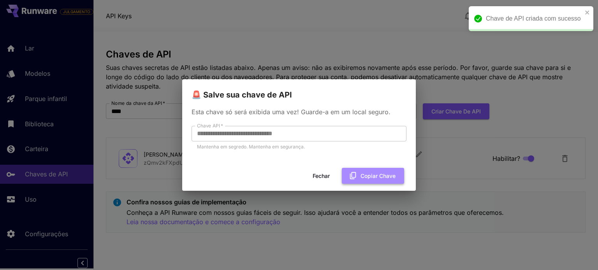  Describe the element at coordinates (291, 112) in the screenshot. I see `font: Esta chave só será exibida uma vez! Guarde-a em um local seguro.` at that location.